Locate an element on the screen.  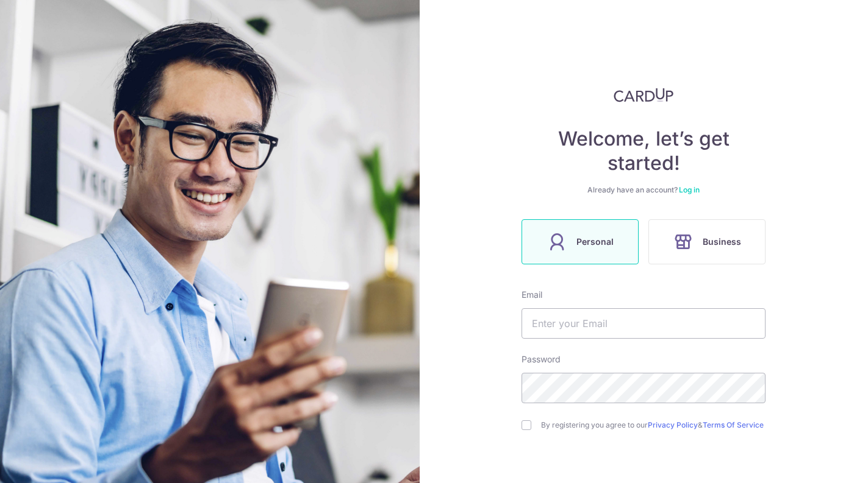
h4: Welcome, let’s get started! is located at coordinates (644, 151).